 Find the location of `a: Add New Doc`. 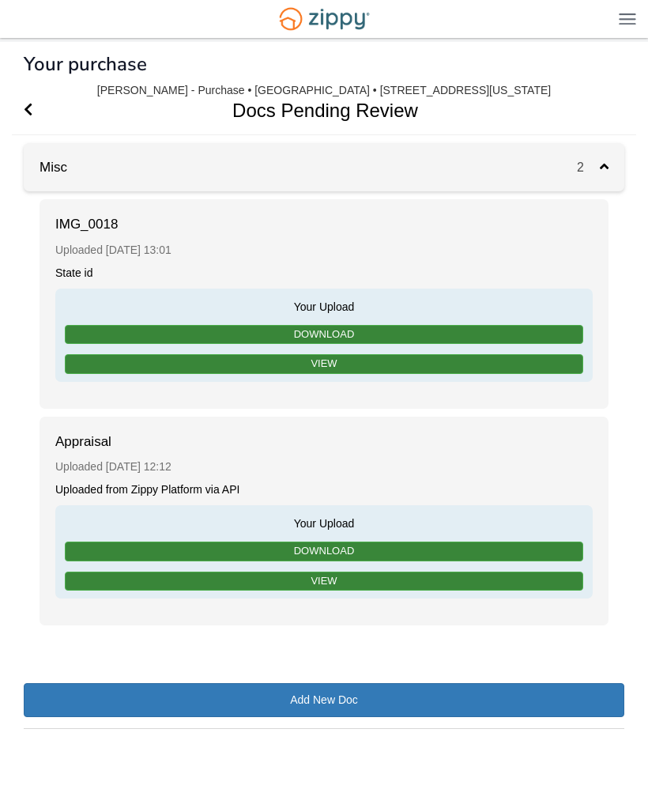

a: Add New Doc is located at coordinates (324, 699).